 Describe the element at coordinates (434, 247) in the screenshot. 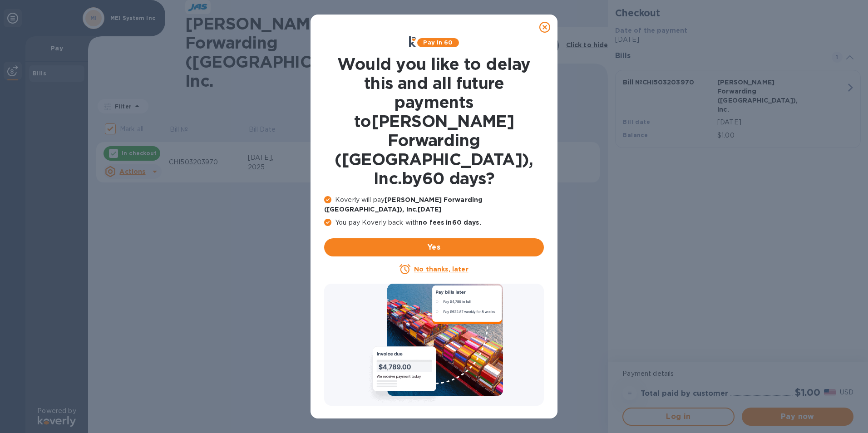

I see `span: Yes` at that location.